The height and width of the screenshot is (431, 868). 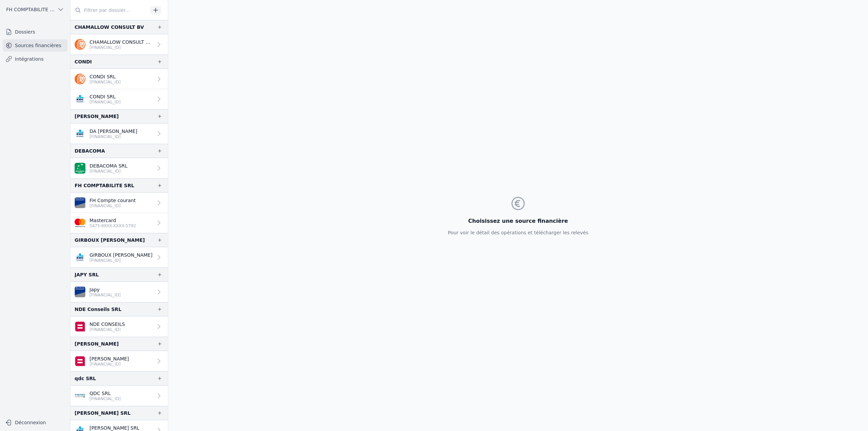 I want to click on div: CONDI, so click(x=83, y=62).